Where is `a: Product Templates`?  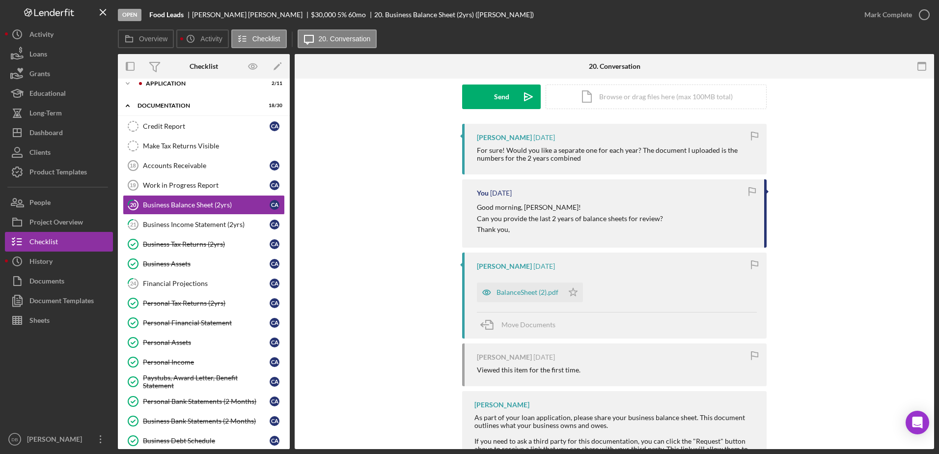
a: Product Templates is located at coordinates (59, 172).